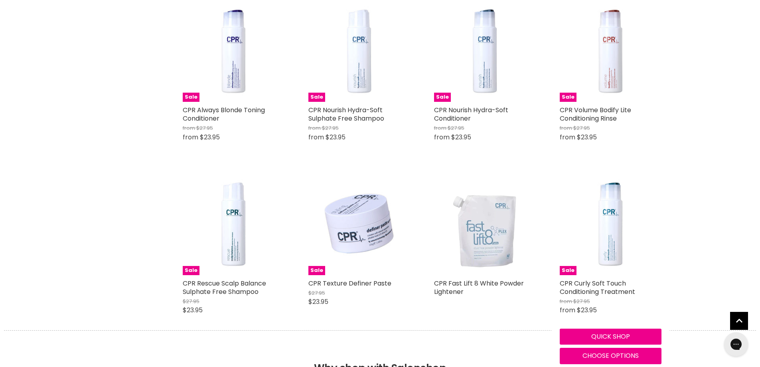  I want to click on a: CPR Rescue Scalp Balance Sulphate Free Shampoo, so click(224, 287).